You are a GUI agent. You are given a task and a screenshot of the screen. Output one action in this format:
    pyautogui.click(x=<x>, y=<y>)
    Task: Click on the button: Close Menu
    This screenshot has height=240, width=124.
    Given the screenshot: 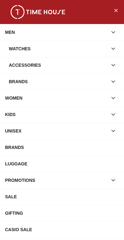 What is the action you would take?
    pyautogui.click(x=116, y=10)
    